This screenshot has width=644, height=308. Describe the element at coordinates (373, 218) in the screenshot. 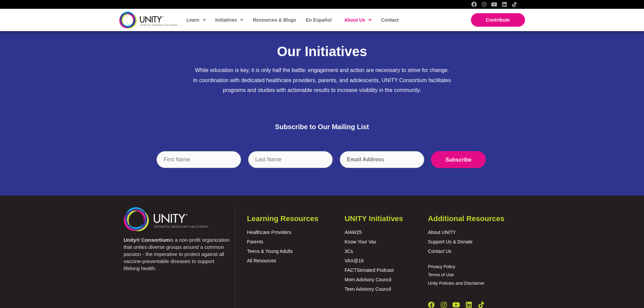

I see `span: UNITY Initiatives` at that location.